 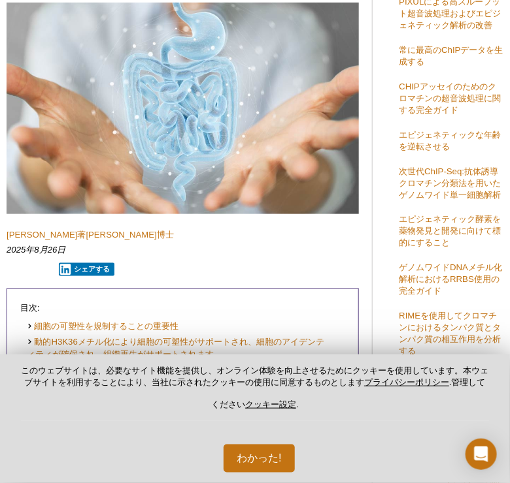 I want to click on button: クッキー設定, so click(x=270, y=405).